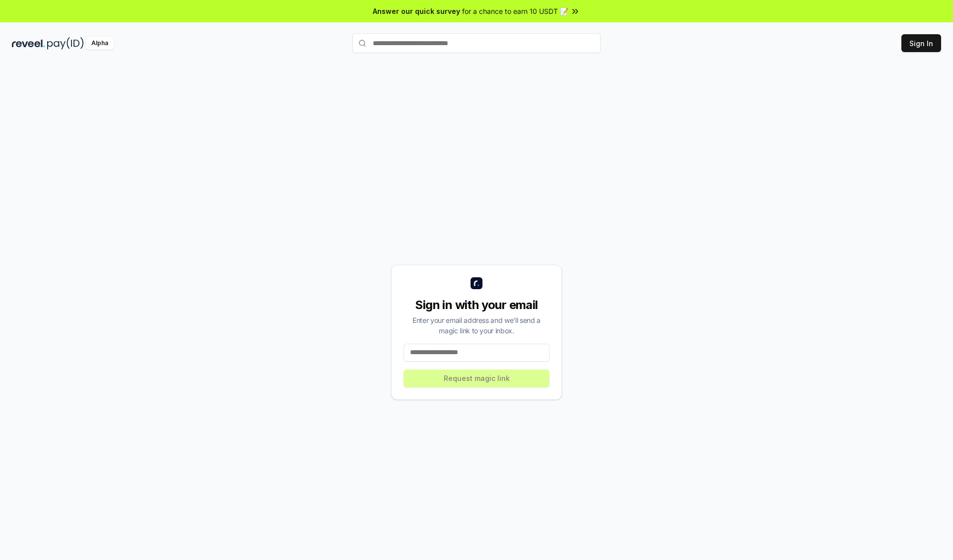 The height and width of the screenshot is (560, 953). I want to click on img: pay_id, so click(65, 43).